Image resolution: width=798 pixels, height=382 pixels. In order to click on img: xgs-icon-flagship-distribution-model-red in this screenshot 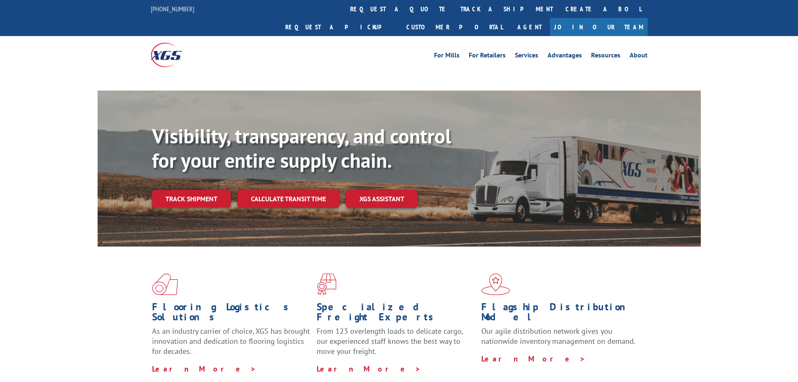, I will do `click(496, 284)`.